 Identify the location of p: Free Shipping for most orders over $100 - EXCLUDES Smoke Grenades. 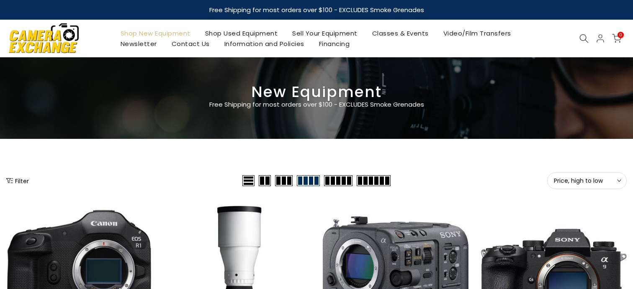
(317, 105).